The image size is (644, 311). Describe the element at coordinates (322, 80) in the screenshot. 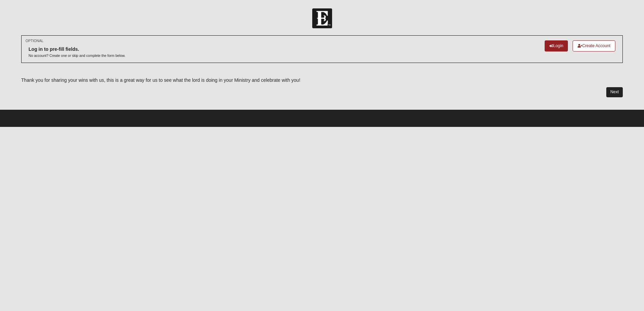

I see `p: Thank you for sharing your wins with us, this is a great way for us to see what the lord is doing...` at that location.